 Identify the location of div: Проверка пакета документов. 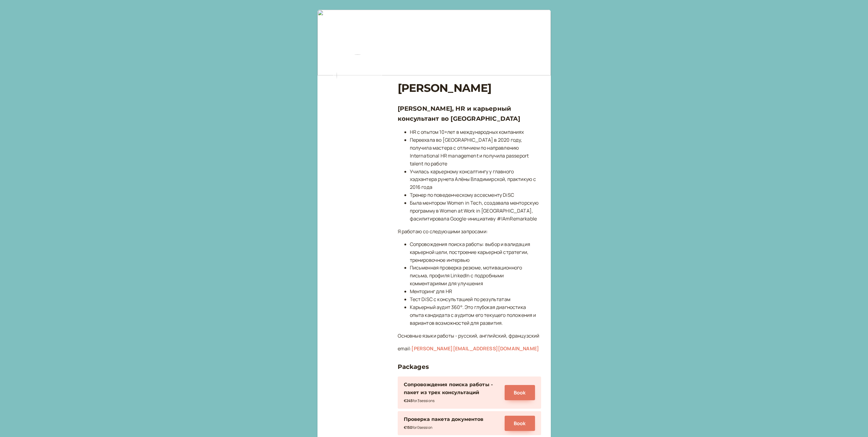
(443, 420).